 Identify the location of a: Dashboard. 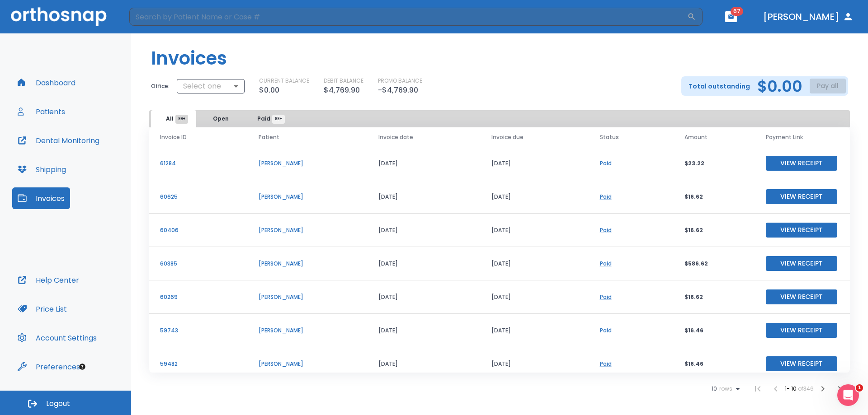
(46, 83).